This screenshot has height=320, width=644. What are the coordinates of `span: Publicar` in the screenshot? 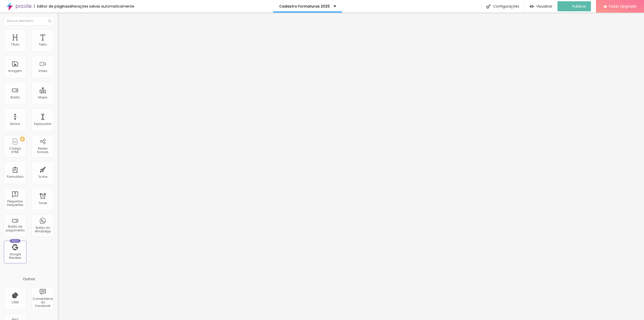 It's located at (579, 6).